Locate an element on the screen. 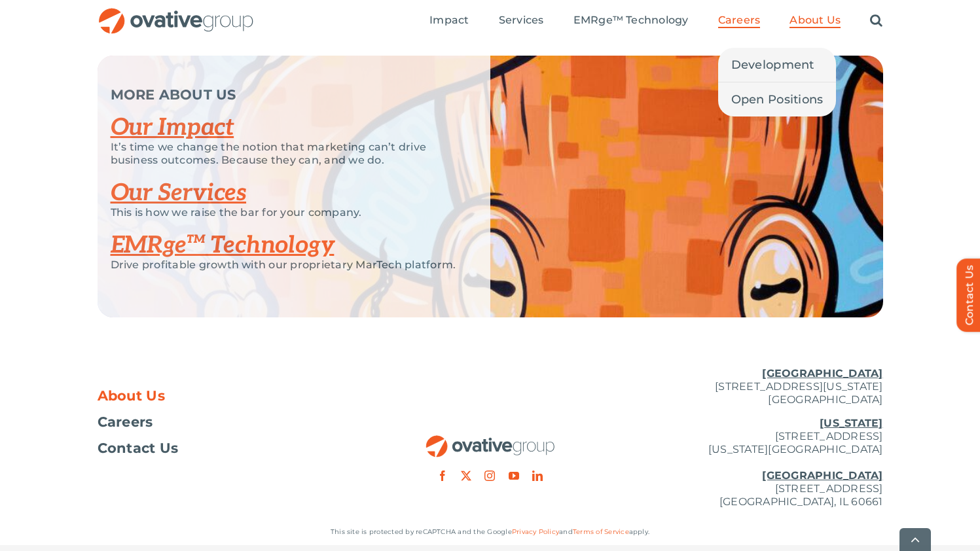 This screenshot has width=980, height=551. p: Drive profitable growth with our proprietary MarTech platform. is located at coordinates (284, 265).